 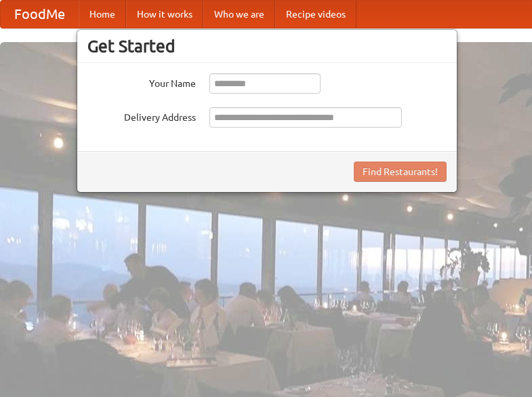 What do you see at coordinates (142, 115) in the screenshot?
I see `label: Delivery Address` at bounding box center [142, 115].